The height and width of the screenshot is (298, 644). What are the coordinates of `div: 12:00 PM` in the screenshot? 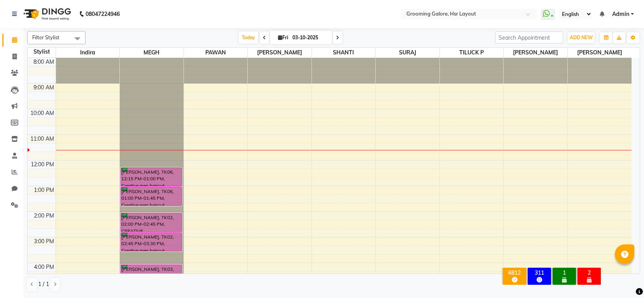 It's located at (42, 165).